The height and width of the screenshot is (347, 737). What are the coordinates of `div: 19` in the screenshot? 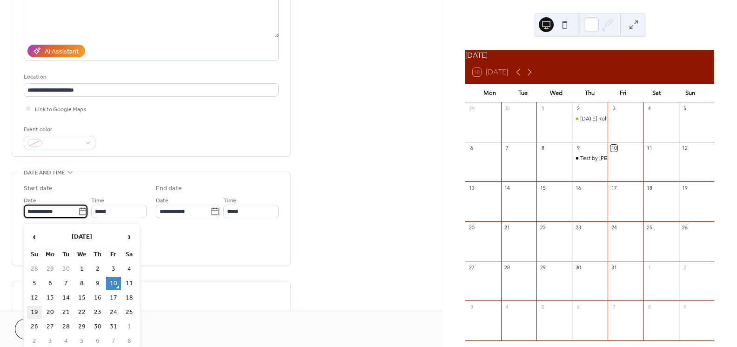 It's located at (685, 188).